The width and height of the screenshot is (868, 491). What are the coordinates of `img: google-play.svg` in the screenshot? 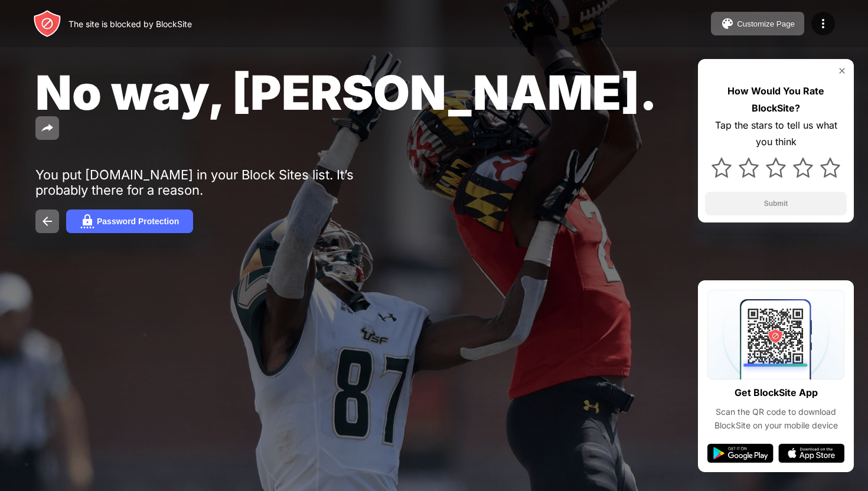 It's located at (741, 453).